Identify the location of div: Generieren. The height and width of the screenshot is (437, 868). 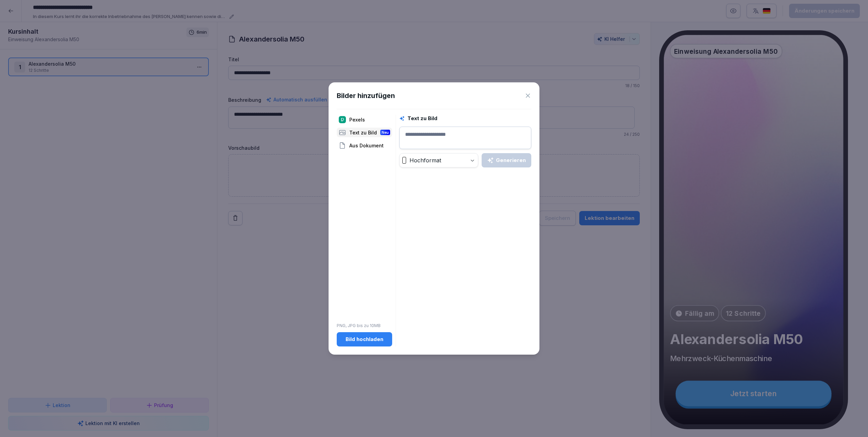
(507, 160).